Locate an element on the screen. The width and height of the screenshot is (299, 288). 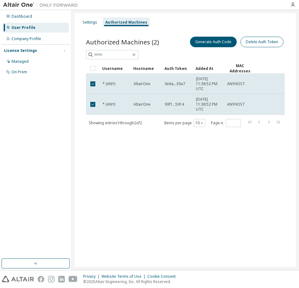
button: Delete Auth Token is located at coordinates (262, 42).